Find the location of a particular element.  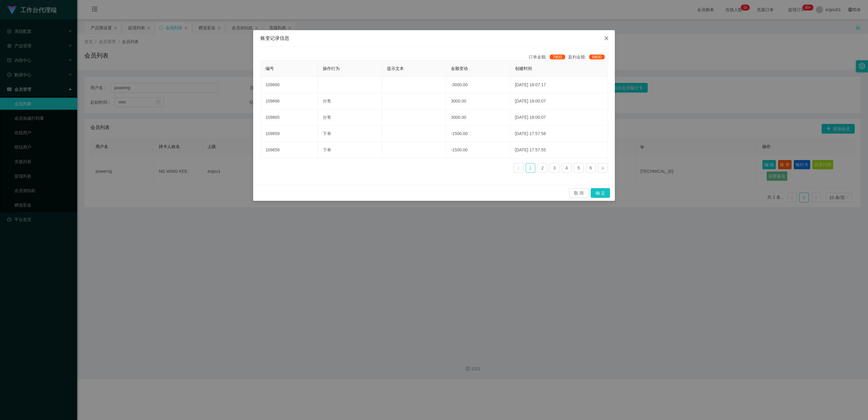

li: 4 is located at coordinates (567, 168).